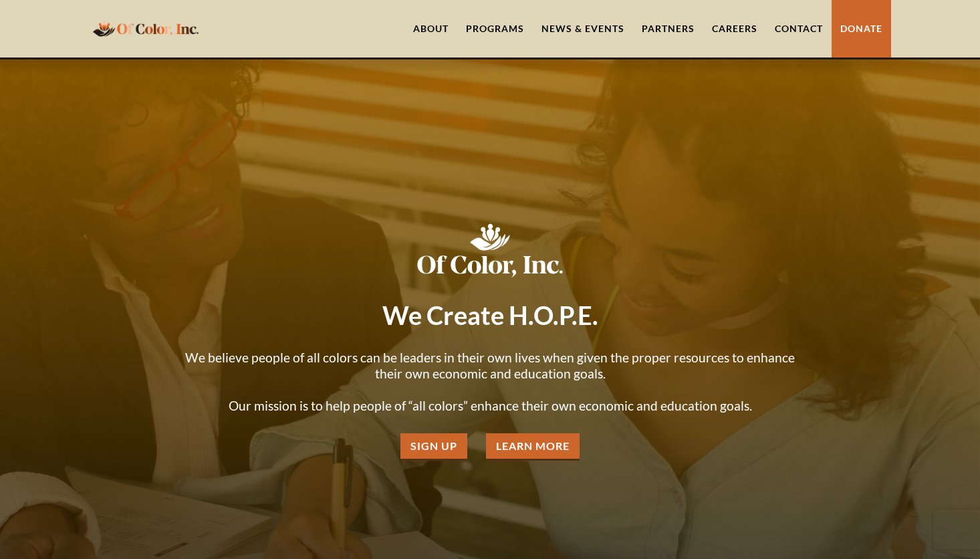 The width and height of the screenshot is (980, 559). Describe the element at coordinates (434, 447) in the screenshot. I see `a: Sign Up` at that location.